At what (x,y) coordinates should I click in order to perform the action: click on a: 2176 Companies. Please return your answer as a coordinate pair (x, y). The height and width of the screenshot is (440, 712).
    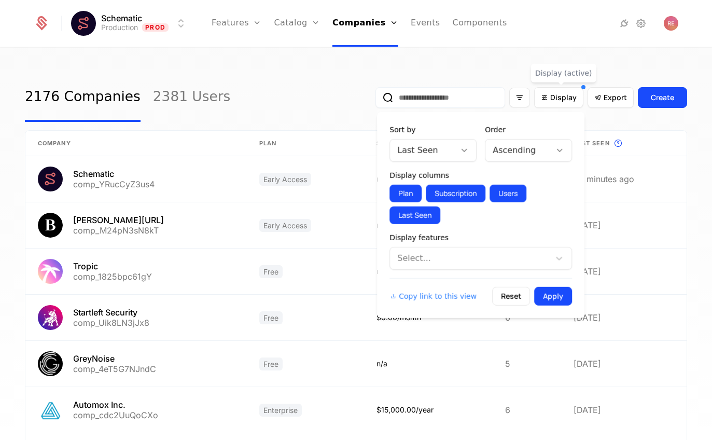
    Looking at the image, I should click on (82, 98).